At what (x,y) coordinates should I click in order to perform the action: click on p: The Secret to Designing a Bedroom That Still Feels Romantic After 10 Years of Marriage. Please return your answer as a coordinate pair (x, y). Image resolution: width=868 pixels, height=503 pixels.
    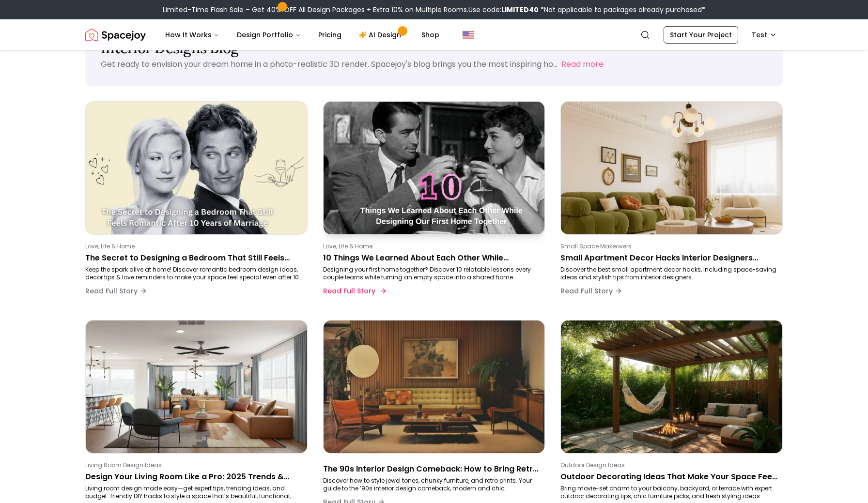
    Looking at the image, I should click on (194, 258).